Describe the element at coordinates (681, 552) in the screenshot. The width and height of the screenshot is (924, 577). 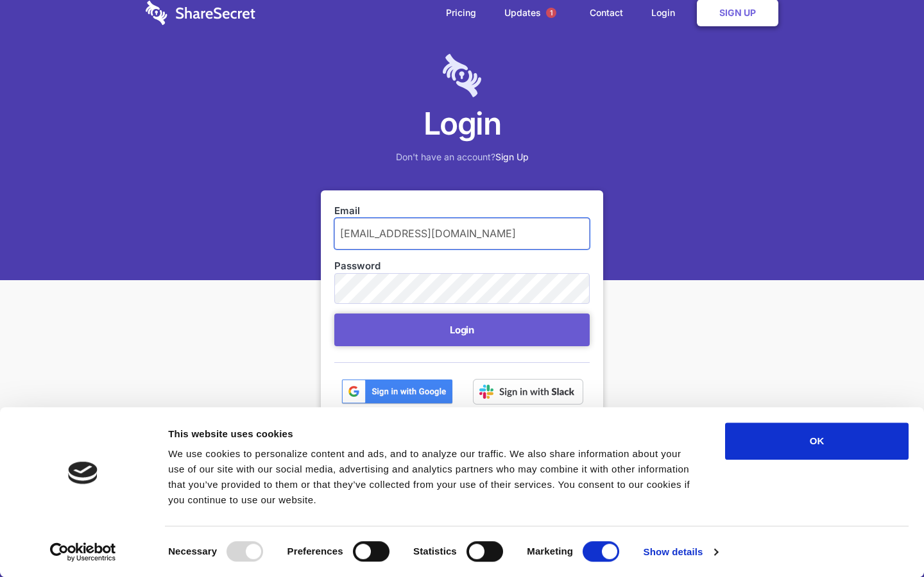
I see `a: Show details` at that location.